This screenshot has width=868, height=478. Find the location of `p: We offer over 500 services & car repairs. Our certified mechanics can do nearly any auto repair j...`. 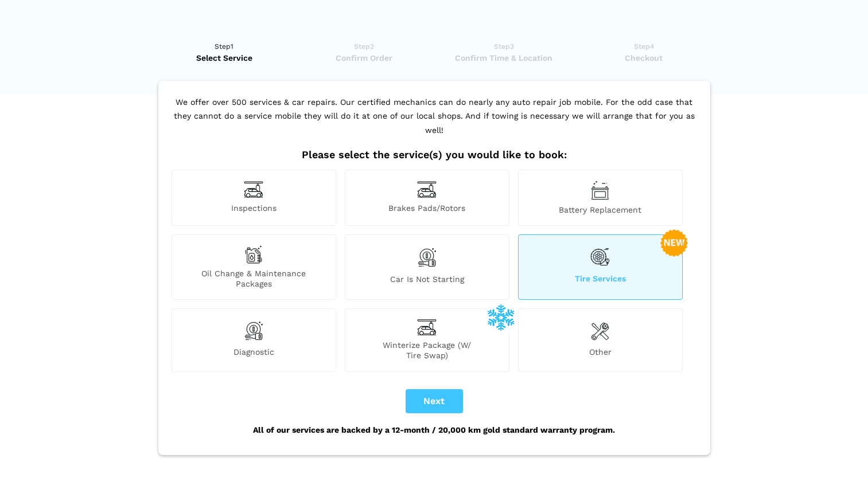

p: We offer over 500 services & car repairs. Our certified mechanics can do nearly any auto repair j... is located at coordinates (435, 122).